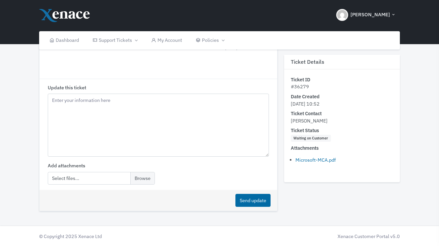 This screenshot has height=246, width=439. What do you see at coordinates (342, 15) in the screenshot?
I see `img: Header Avatar` at bounding box center [342, 15].